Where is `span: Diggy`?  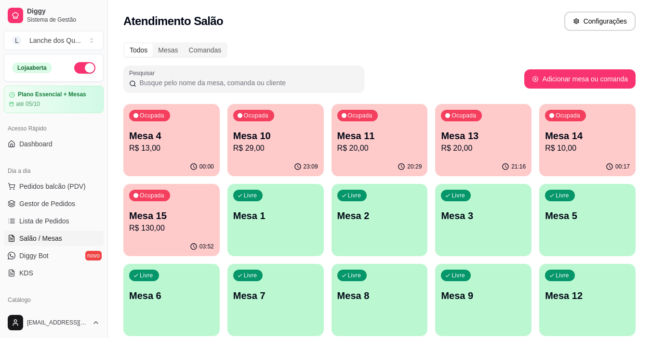
span: Diggy is located at coordinates (63, 12).